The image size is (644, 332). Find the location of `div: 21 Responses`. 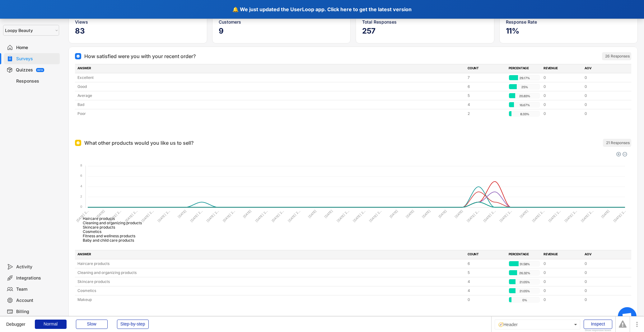

div: 21 Responses is located at coordinates (618, 143).